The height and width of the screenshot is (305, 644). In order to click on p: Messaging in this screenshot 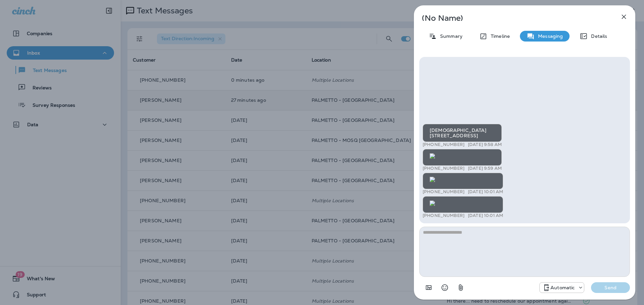, I will do `click(549, 36)`.